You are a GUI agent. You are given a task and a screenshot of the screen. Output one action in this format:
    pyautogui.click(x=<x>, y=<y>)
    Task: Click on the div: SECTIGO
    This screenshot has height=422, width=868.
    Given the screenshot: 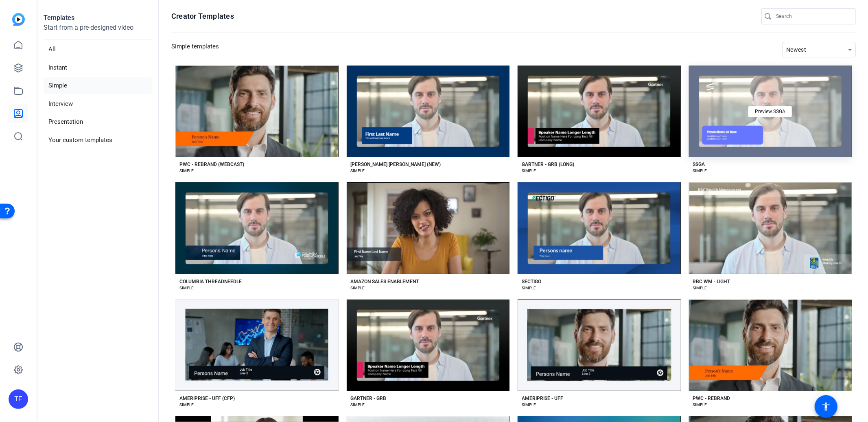 What is the action you would take?
    pyautogui.click(x=532, y=281)
    